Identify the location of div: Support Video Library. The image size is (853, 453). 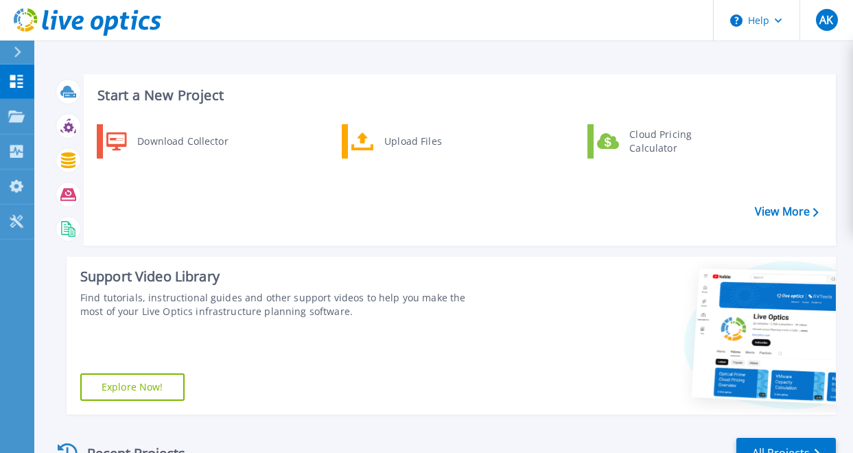
(280, 277).